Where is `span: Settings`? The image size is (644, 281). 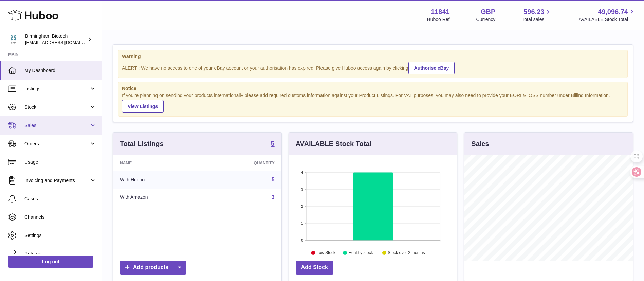
span: Settings is located at coordinates (60, 236).